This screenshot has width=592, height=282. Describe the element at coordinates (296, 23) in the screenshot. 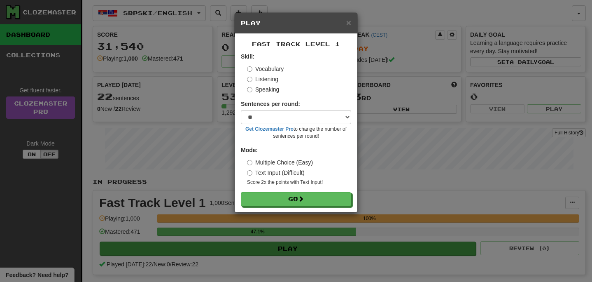

I see `h5: Play` at that location.